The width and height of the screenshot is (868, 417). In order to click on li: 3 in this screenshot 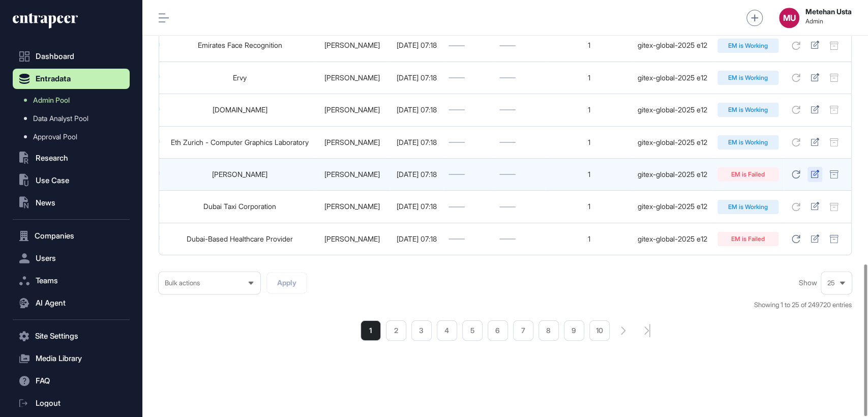, I will do `click(421, 330)`.